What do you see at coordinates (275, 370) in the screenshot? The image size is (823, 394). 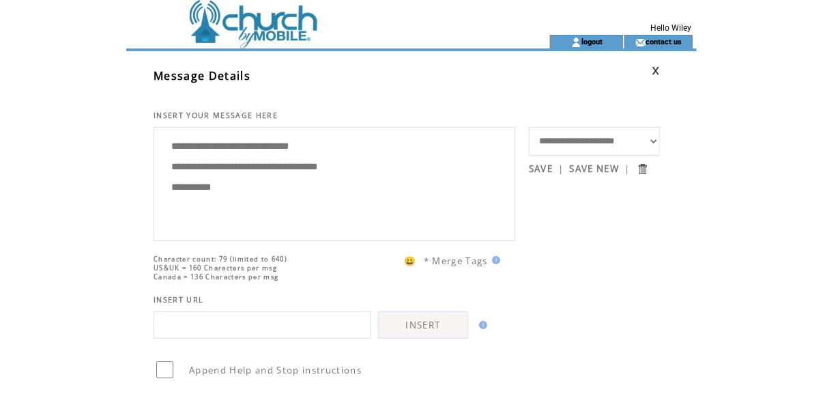 I see `span: Append Help and Stop instructions` at bounding box center [275, 370].